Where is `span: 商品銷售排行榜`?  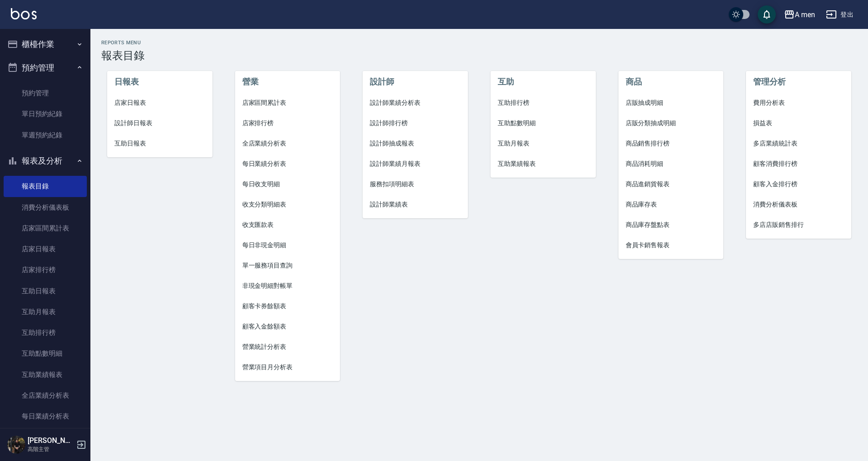
span: 商品銷售排行榜 is located at coordinates (671, 143).